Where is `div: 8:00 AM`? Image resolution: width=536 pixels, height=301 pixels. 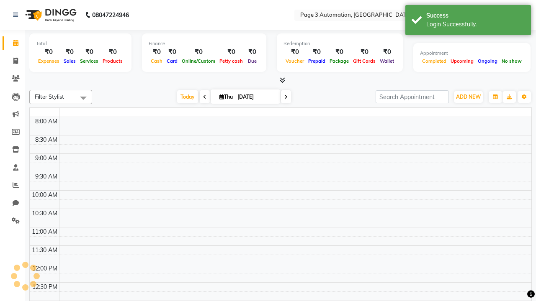 div: 8:00 AM is located at coordinates (46, 121).